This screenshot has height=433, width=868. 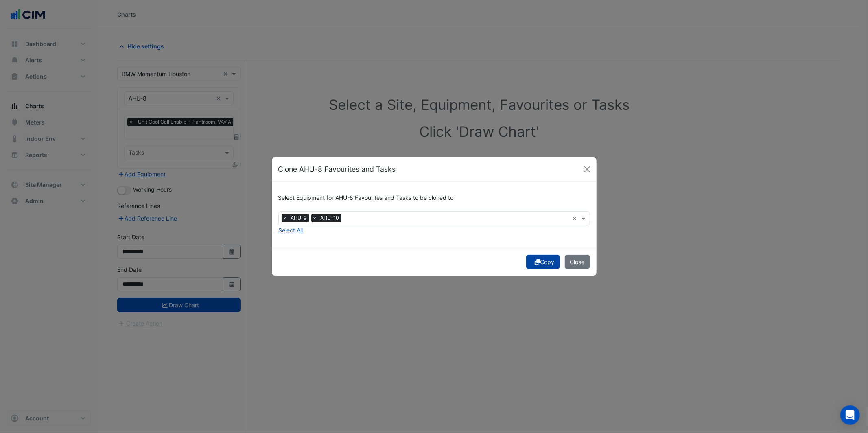 What do you see at coordinates (543, 262) in the screenshot?
I see `button: Copy` at bounding box center [543, 262].